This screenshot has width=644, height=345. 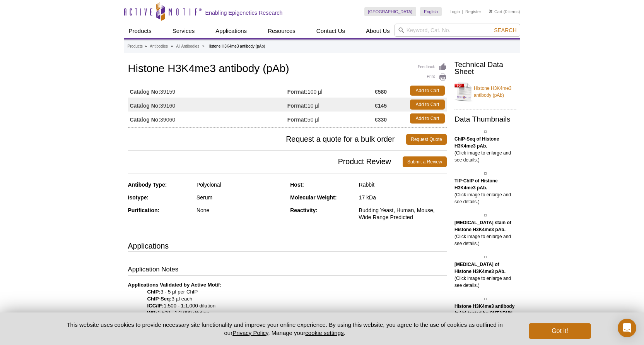 What do you see at coordinates (282, 31) in the screenshot?
I see `a: Resources` at bounding box center [282, 31].